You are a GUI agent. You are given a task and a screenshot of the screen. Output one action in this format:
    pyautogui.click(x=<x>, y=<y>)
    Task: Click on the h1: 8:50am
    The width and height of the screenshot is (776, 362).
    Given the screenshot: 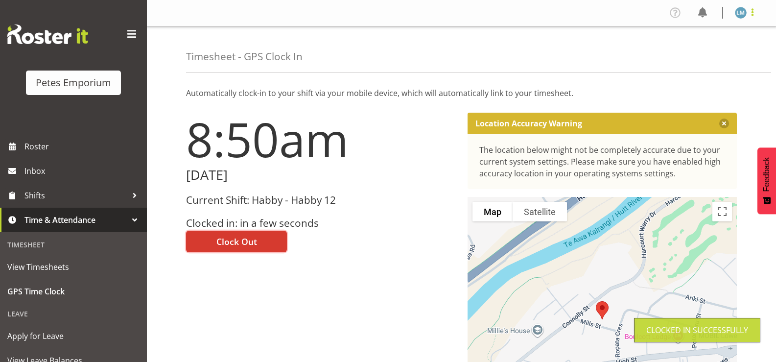 What is the action you would take?
    pyautogui.click(x=321, y=139)
    